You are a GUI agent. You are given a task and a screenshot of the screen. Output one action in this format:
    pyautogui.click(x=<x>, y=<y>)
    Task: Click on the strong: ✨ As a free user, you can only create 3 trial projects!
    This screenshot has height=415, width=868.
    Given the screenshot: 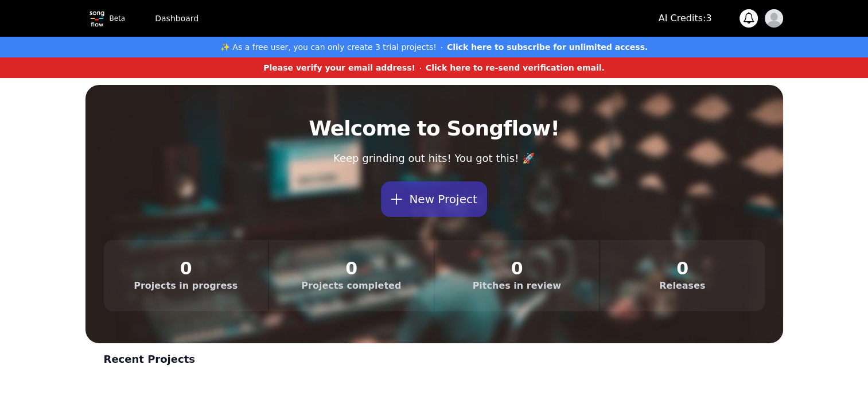 What is the action you would take?
    pyautogui.click(x=328, y=47)
    